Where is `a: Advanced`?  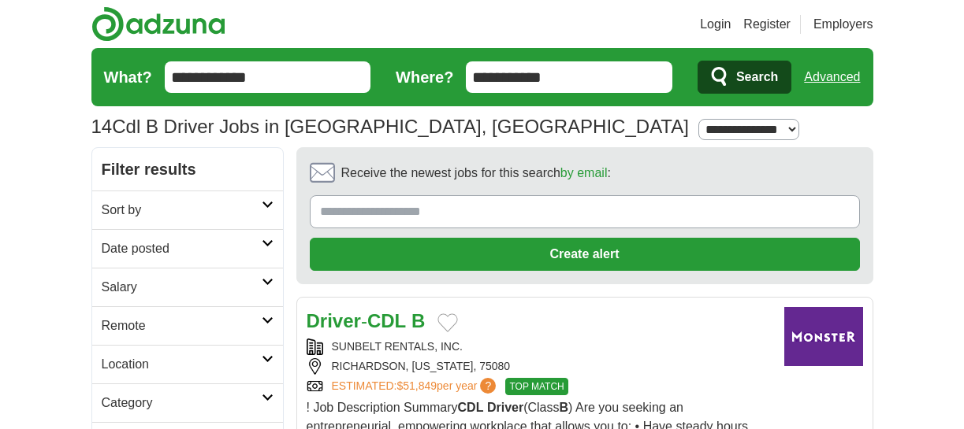
a: Advanced is located at coordinates (831, 77).